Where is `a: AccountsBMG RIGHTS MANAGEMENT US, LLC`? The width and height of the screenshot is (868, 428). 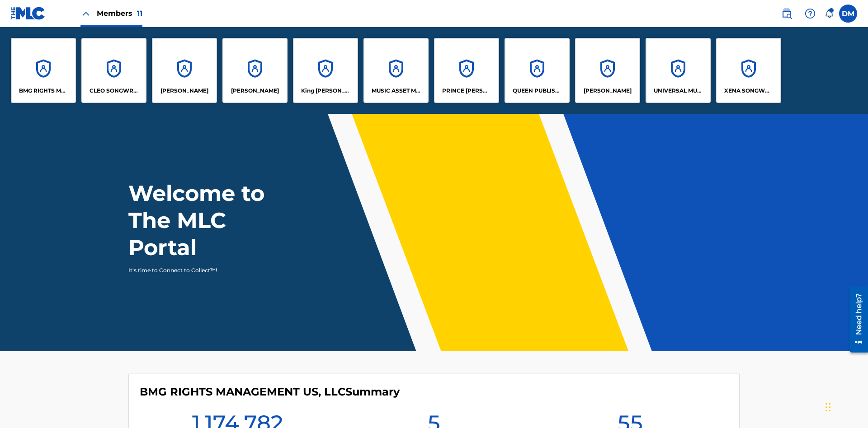
a: AccountsBMG RIGHTS MANAGEMENT US, LLC is located at coordinates (44, 71).